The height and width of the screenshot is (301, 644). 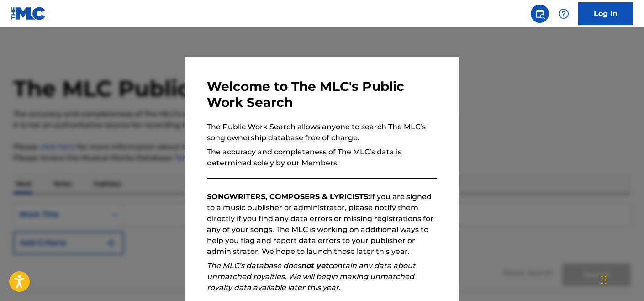 I want to click on div: Chat Widget, so click(x=621, y=279).